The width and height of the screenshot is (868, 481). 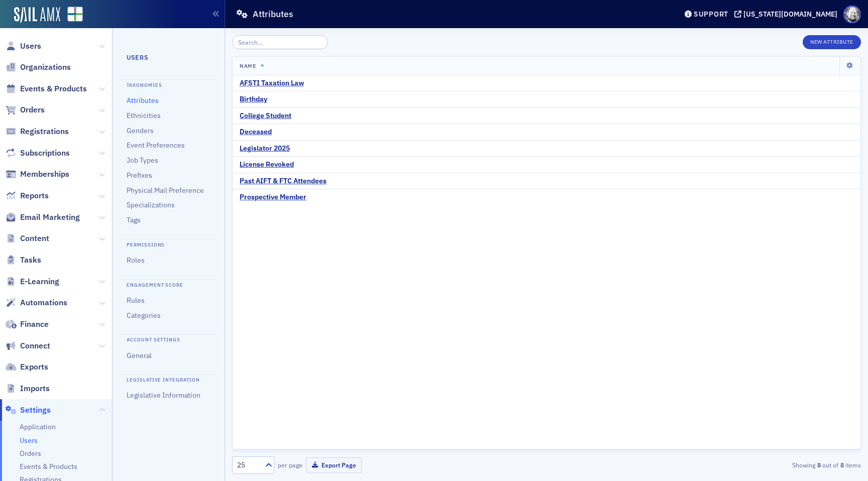 What do you see at coordinates (27, 367) in the screenshot?
I see `a: Exports` at bounding box center [27, 367].